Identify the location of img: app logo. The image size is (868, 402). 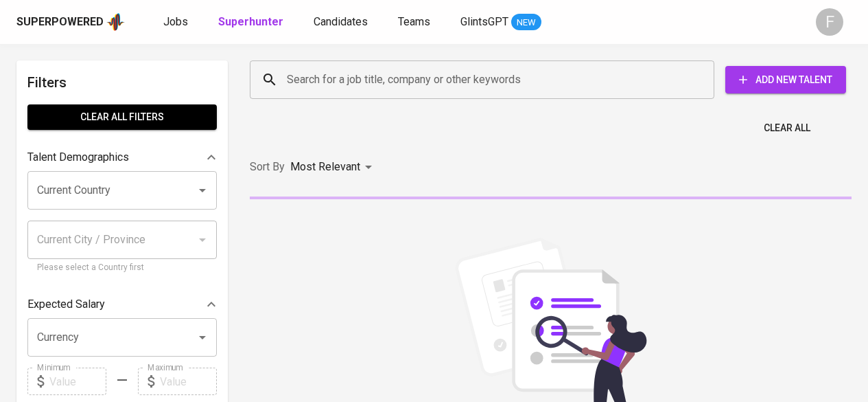
(115, 22).